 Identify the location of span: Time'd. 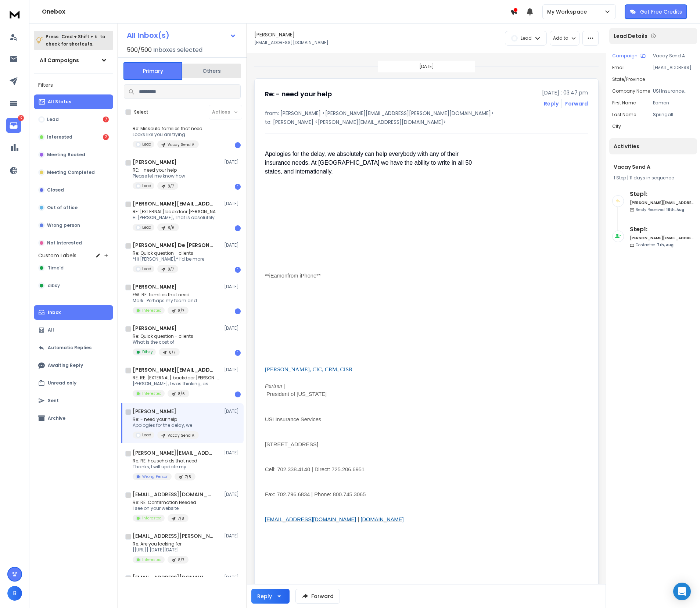
(56, 268).